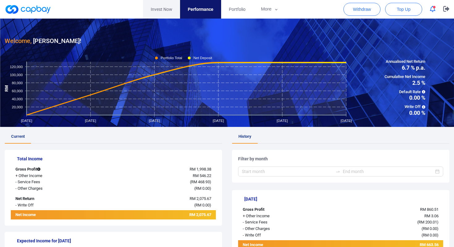  What do you see at coordinates (200, 181) in the screenshot?
I see `span: RM 468.93` at bounding box center [200, 181].